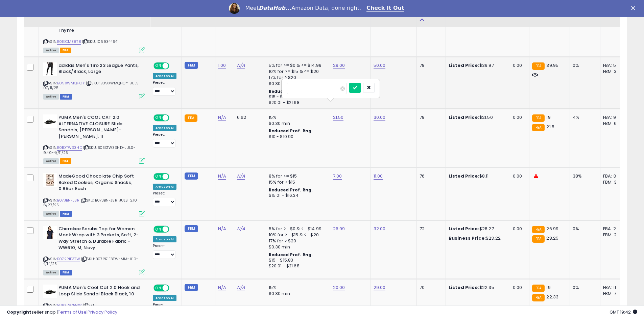 This screenshot has width=644, height=319. Describe the element at coordinates (19, 312) in the screenshot. I see `strong: Copyright` at that location.